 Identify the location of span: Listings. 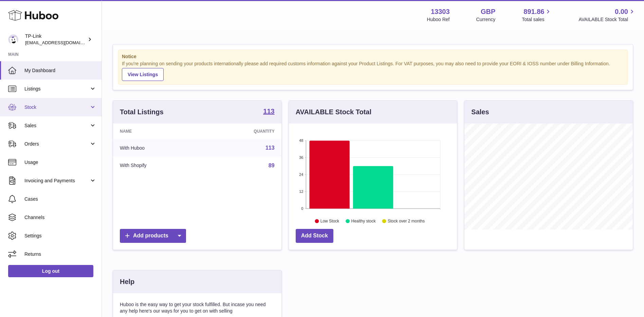
(56, 89).